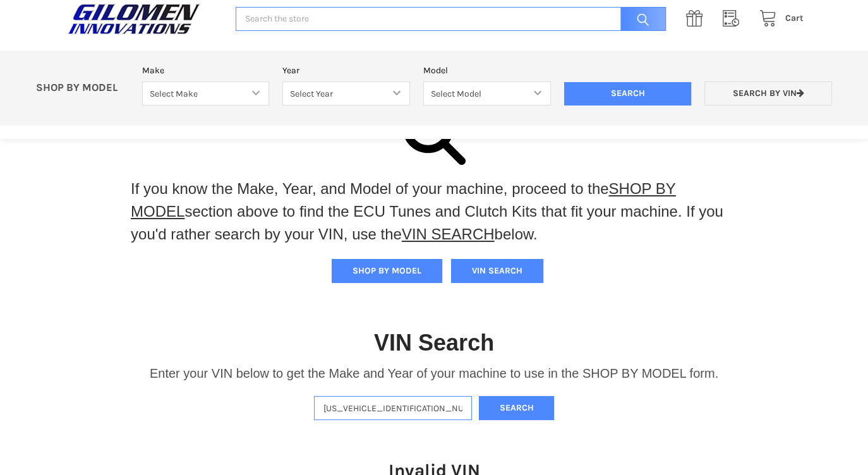 The image size is (868, 475). What do you see at coordinates (83, 88) in the screenshot?
I see `p: SHOP BY MODEL` at bounding box center [83, 88].